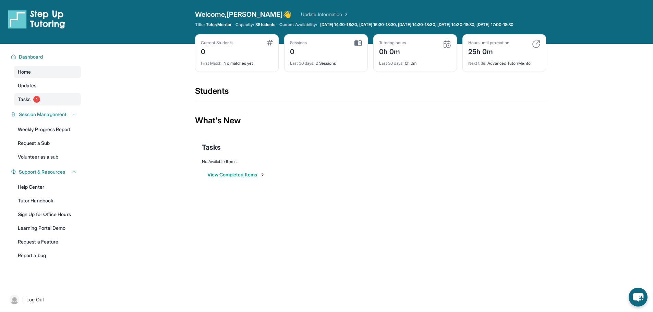 This screenshot has height=312, width=653. What do you see at coordinates (42, 172) in the screenshot?
I see `span: Support & Resources` at bounding box center [42, 172].